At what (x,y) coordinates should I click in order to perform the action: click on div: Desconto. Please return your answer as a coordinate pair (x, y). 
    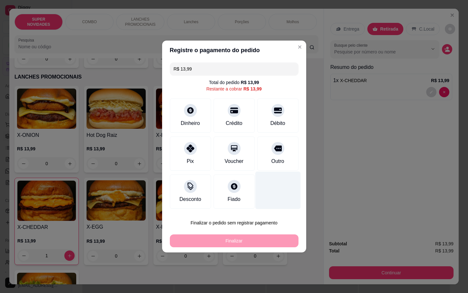
    Looking at the image, I should click on (191, 199).